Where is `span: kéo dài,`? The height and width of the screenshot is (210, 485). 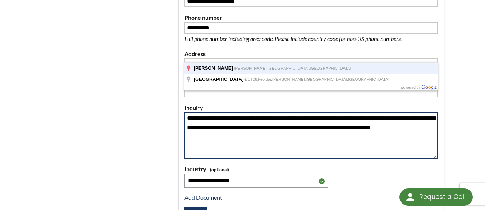 span: kéo dài, is located at coordinates (265, 79).